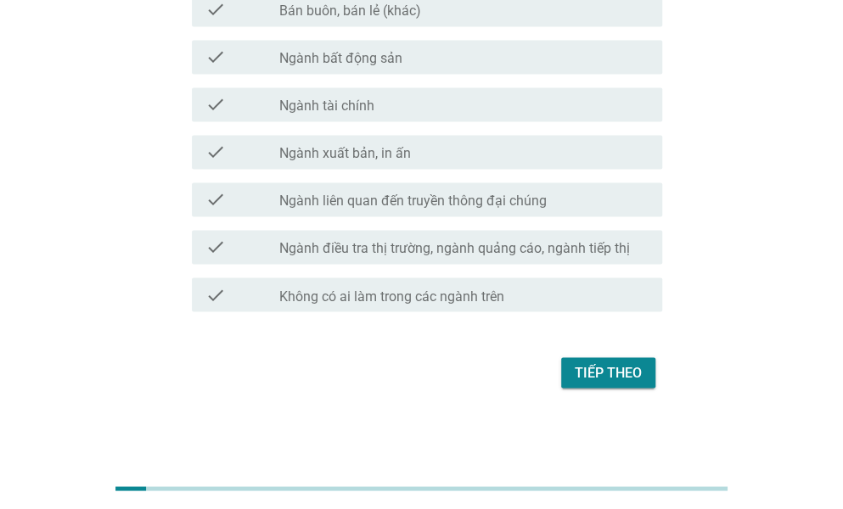 This screenshot has width=843, height=509. Describe the element at coordinates (412, 201) in the screenshot. I see `label: Ngành liên quan đến truyền thông đại chúng` at that location.